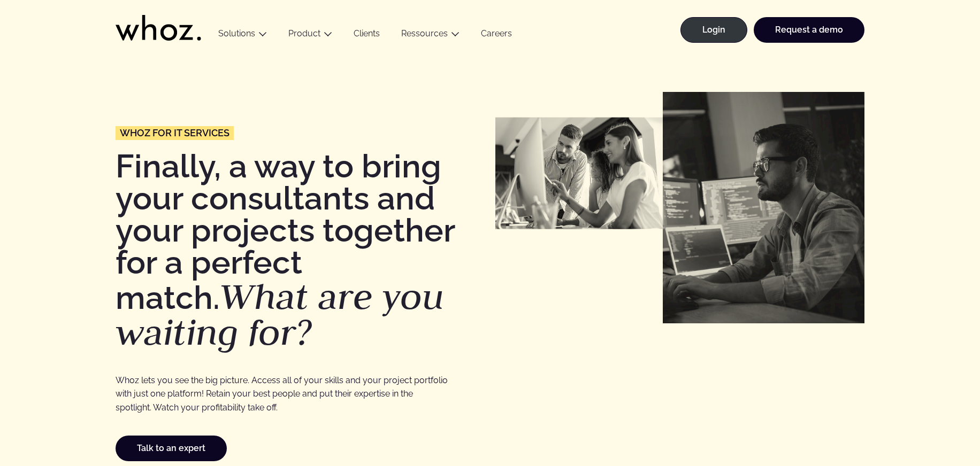 The image size is (980, 466). Describe the element at coordinates (763, 207) in the screenshot. I see `img: Sociétés numériques` at that location.